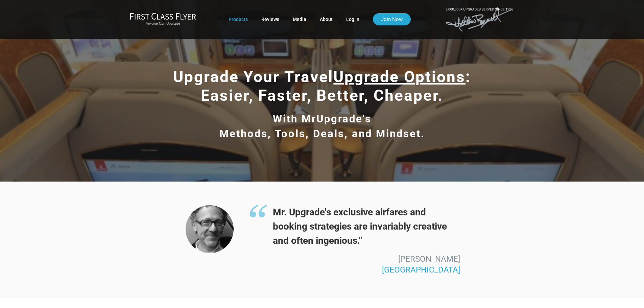 The width and height of the screenshot is (644, 308). Describe the element at coordinates (163, 24) in the screenshot. I see `small: Anyone Can Upgrade` at that location.